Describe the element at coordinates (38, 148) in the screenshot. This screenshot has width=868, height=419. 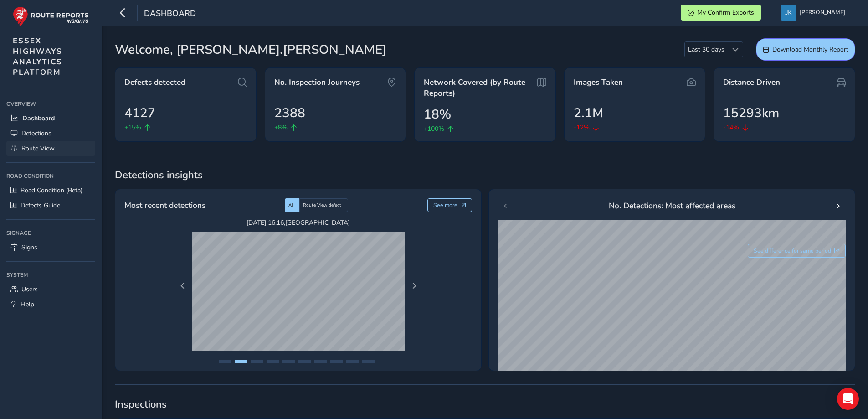
I see `span: Route View` at that location.